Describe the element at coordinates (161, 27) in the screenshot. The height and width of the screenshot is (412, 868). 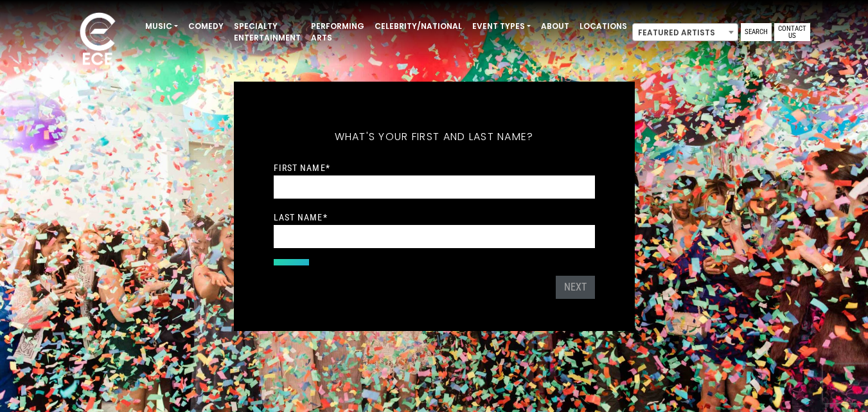
I see `a: Music` at that location.